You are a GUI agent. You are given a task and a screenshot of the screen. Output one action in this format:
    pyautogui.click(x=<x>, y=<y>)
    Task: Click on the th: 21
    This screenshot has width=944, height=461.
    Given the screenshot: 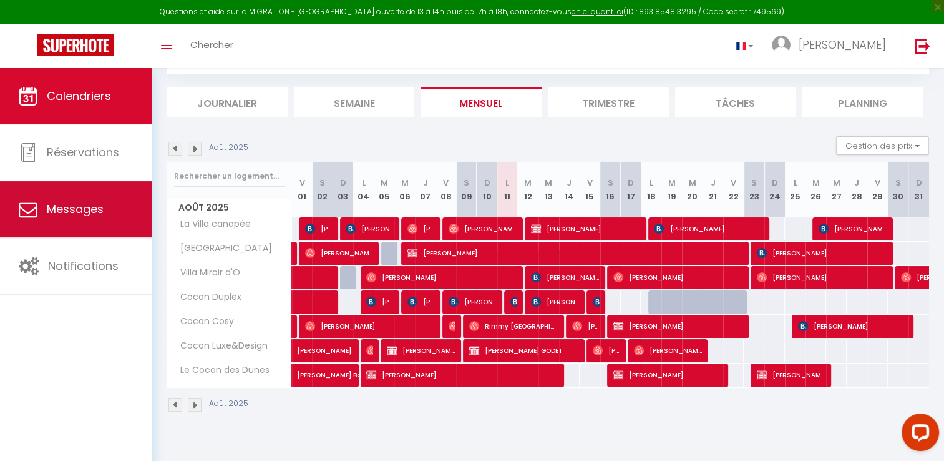 What is the action you would take?
    pyautogui.click(x=713, y=189)
    